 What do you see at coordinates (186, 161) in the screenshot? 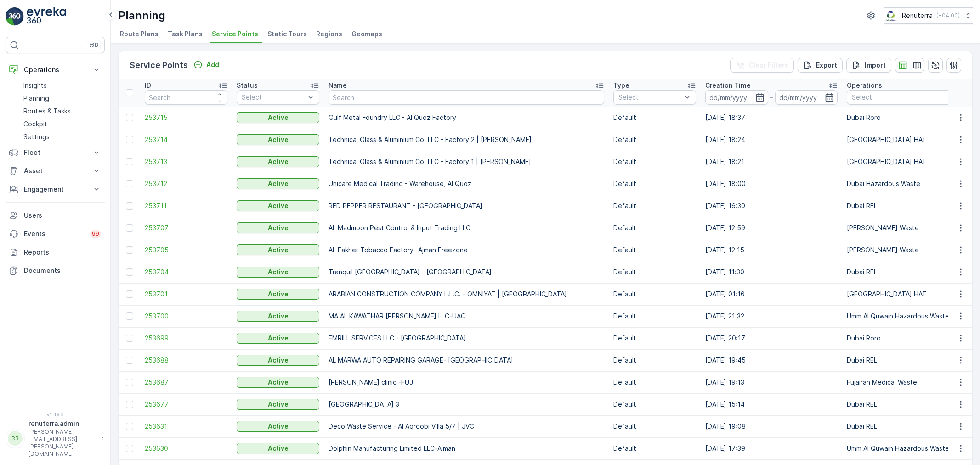
I see `span: 253713` at bounding box center [186, 161].